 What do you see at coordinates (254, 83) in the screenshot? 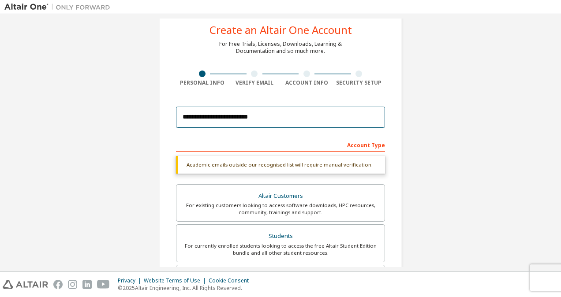
I see `div: Verify Email` at bounding box center [254, 83].